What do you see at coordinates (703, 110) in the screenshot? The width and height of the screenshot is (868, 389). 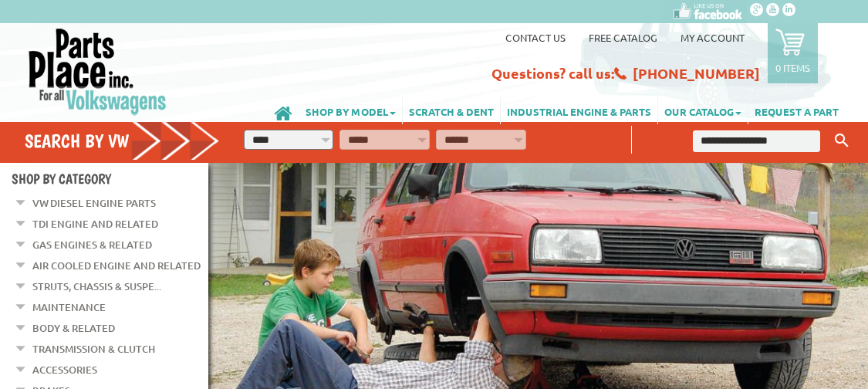 I see `a: OUR CATALOG` at bounding box center [703, 110].